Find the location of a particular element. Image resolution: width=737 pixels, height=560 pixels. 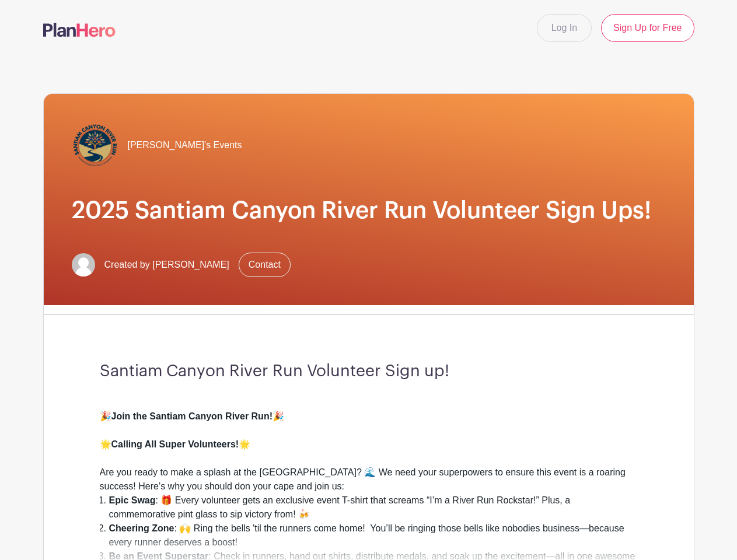

a: Sign Up for Free is located at coordinates (647, 28).